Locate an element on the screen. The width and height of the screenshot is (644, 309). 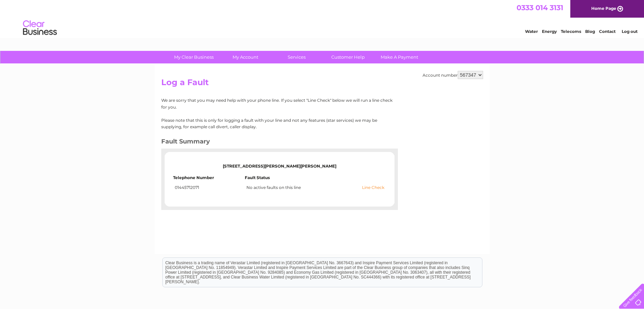
p: Please note that this is only for logging a fault with your line and not any features (star servi... is located at coordinates (277, 123).